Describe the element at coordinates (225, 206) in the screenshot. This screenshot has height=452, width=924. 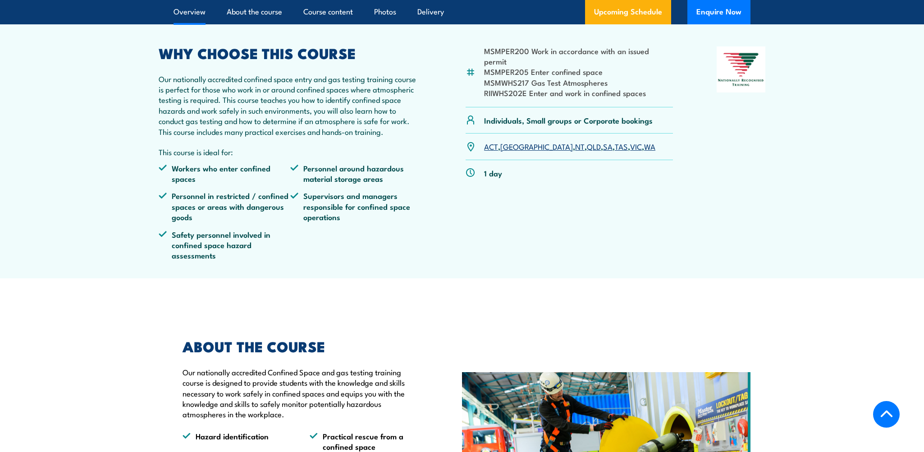
I see `li: Personnel in restricted / confined spaces or areas with dangerous goods` at that location.